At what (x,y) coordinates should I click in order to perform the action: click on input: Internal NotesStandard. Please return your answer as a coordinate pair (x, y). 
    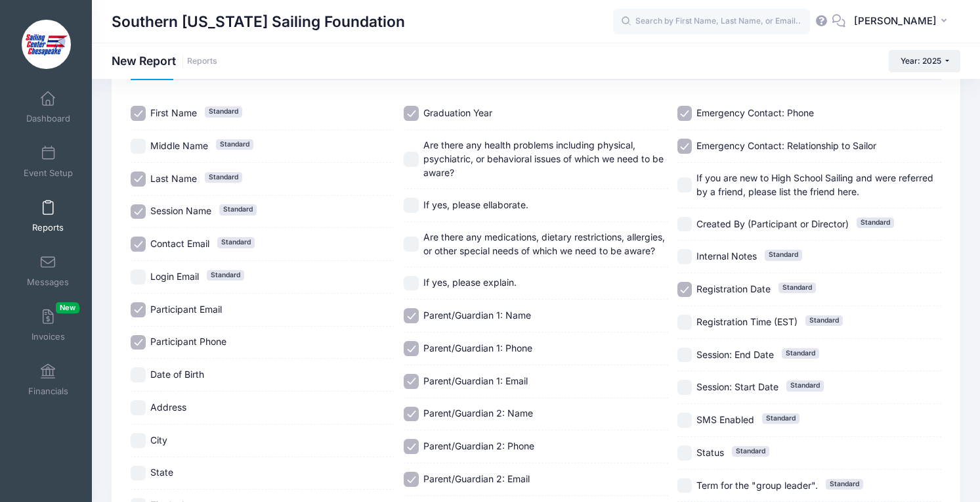
    Looking at the image, I should click on (685, 256).